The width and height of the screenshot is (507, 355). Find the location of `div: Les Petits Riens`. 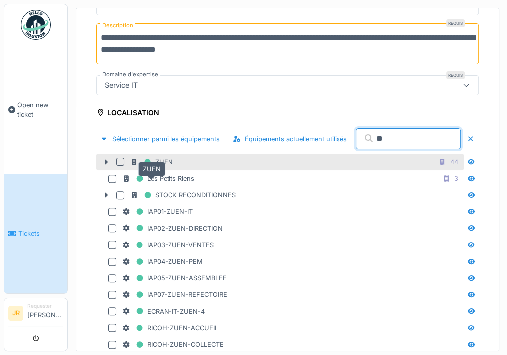

div: Les Petits Riens is located at coordinates (158, 178).